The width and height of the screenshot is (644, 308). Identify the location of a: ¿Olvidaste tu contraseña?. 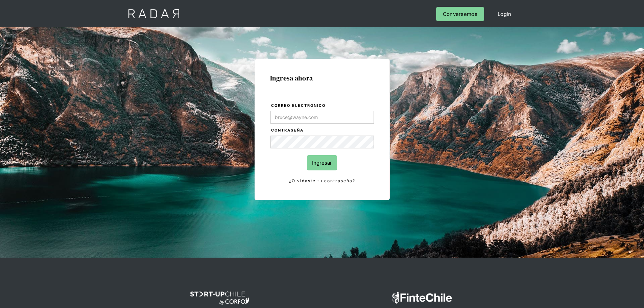
(322, 181).